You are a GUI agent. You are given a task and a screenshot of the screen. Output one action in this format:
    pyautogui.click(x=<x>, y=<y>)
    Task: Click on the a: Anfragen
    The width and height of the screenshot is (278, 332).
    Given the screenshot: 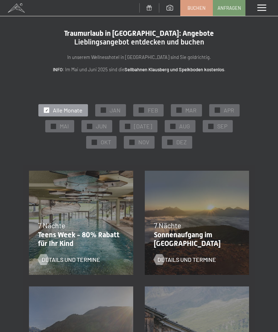 What is the action you would take?
    pyautogui.click(x=229, y=8)
    